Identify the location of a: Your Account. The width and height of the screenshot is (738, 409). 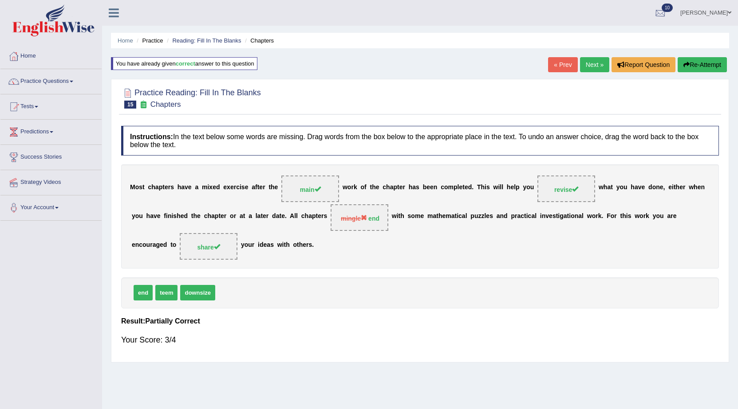
(51, 207).